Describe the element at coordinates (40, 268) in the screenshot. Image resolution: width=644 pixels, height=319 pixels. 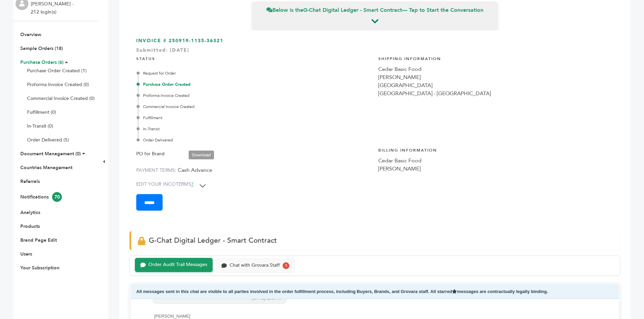
I see `a: Your Subscription` at that location.